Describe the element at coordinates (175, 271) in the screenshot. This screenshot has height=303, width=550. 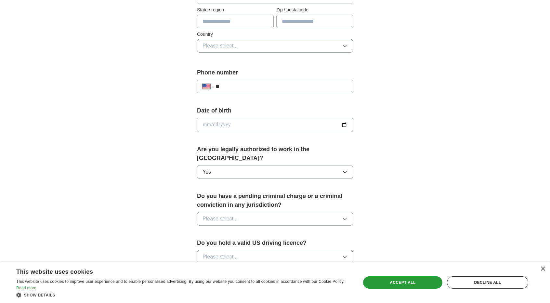
I see `div: This website uses cookies` at that location.